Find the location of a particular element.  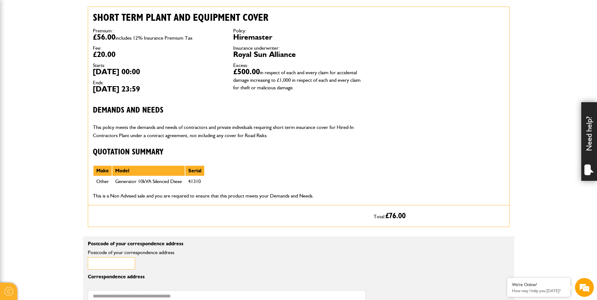

dt: Premium:: is located at coordinates (158, 31).